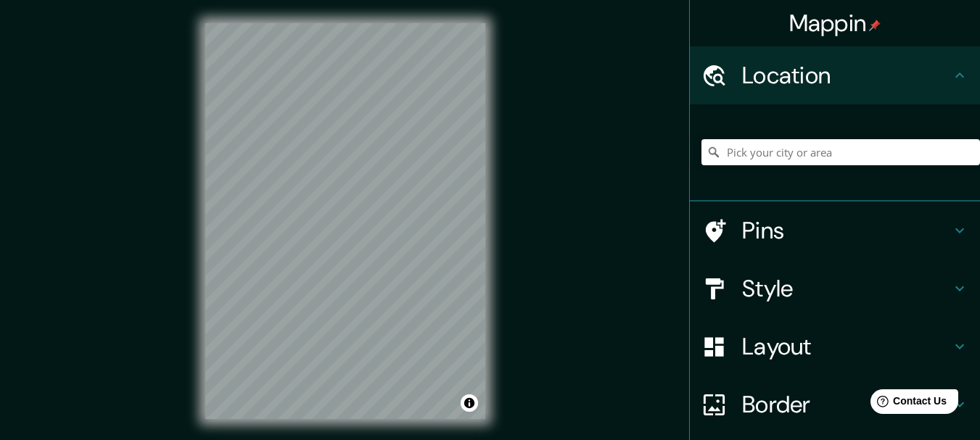  I want to click on img: pin-icon.png, so click(874, 25).